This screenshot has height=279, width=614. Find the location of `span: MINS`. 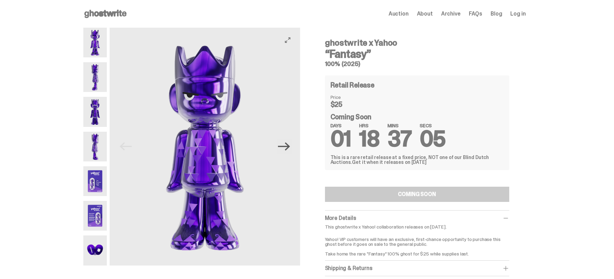

span: MINS is located at coordinates (399, 125).